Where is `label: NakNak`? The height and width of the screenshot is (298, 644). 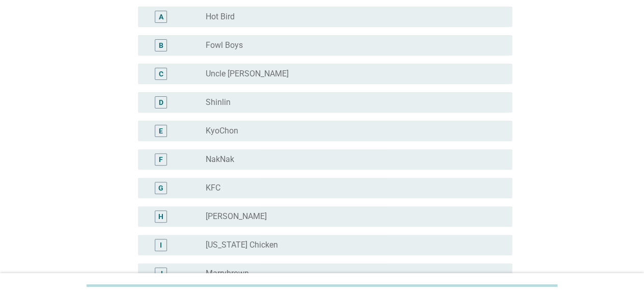 label: NakNak is located at coordinates (220, 159).